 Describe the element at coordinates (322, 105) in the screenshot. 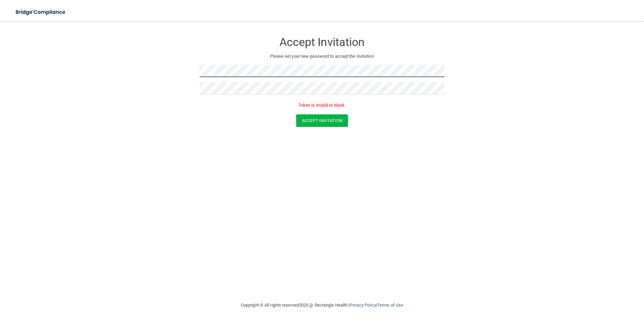

I see `p: Token is invalid or blank.` at that location.